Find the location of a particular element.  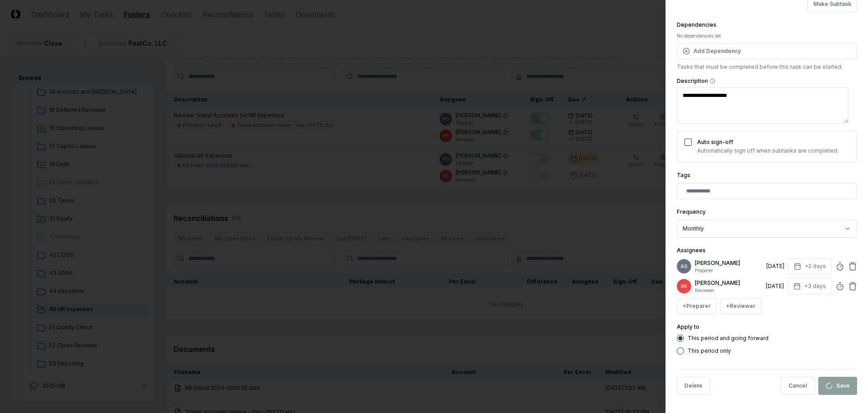

p: Preparer is located at coordinates (729, 270).